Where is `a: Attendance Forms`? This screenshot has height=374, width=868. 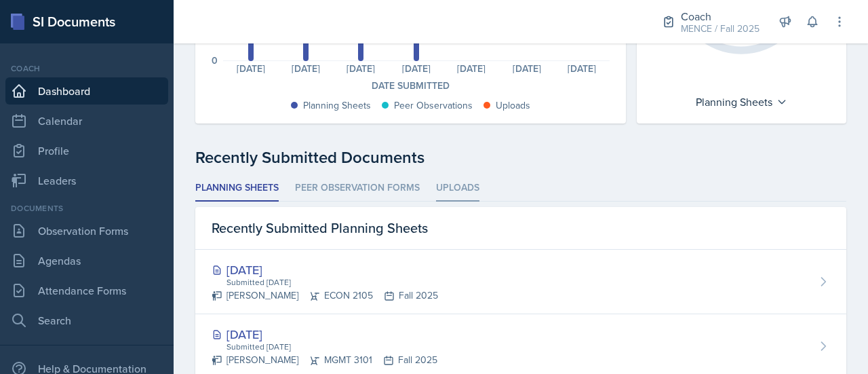 a: Attendance Forms is located at coordinates (87, 290).